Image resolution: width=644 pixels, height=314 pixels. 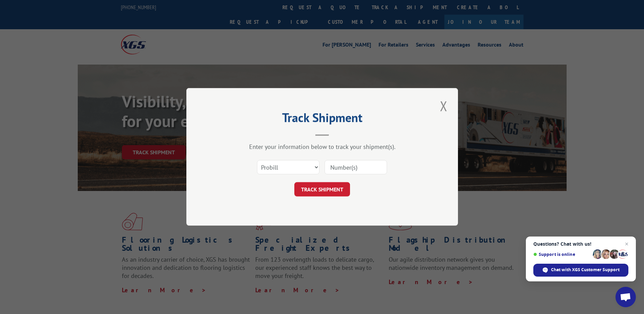 I want to click on button: Close modal, so click(x=444, y=105).